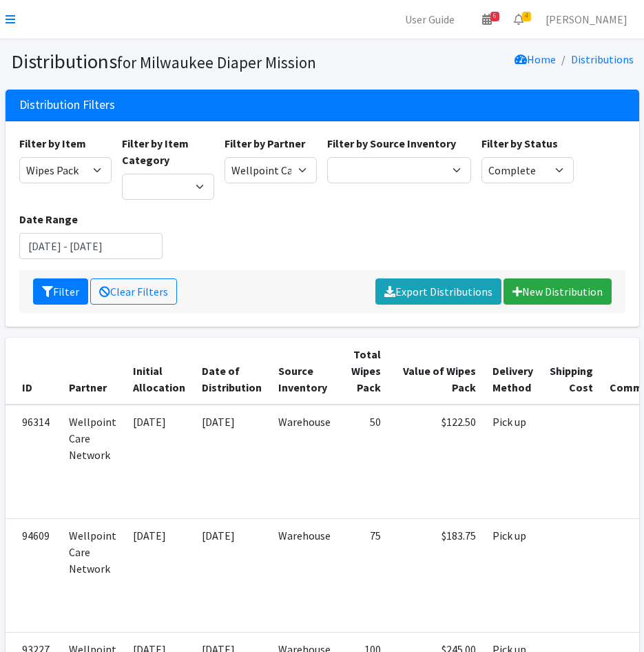 This screenshot has height=652, width=644. Describe the element at coordinates (33, 371) in the screenshot. I see `th: ID` at that location.